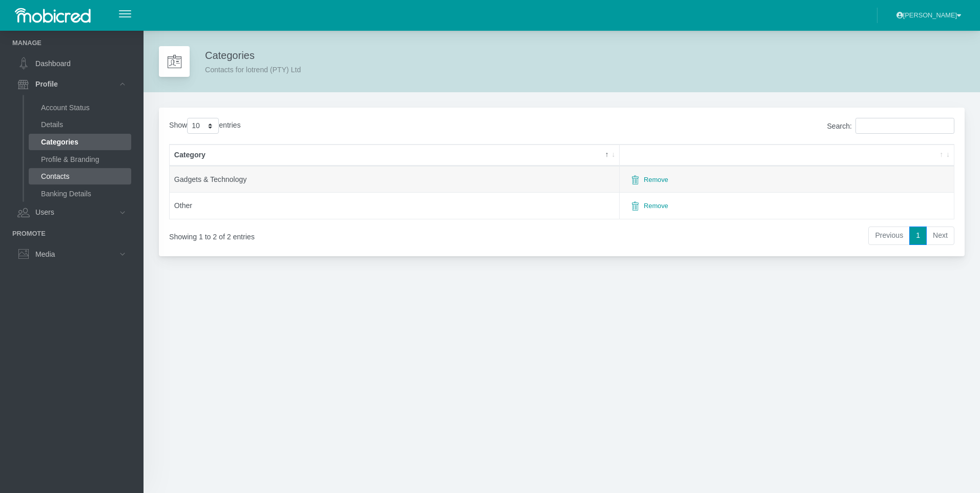  I want to click on a: Account Status, so click(80, 107).